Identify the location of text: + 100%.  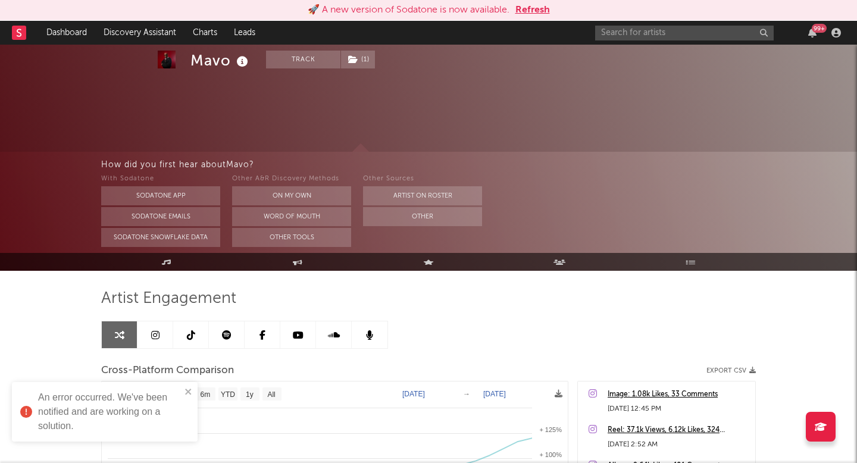
(550, 455).